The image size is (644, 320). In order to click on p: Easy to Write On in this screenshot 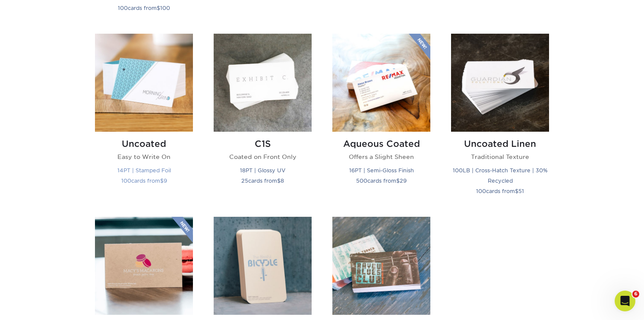, I will do `click(144, 157)`.